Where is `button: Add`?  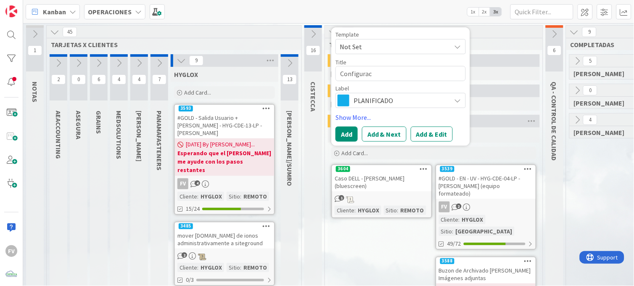
button: Add is located at coordinates (347, 134).